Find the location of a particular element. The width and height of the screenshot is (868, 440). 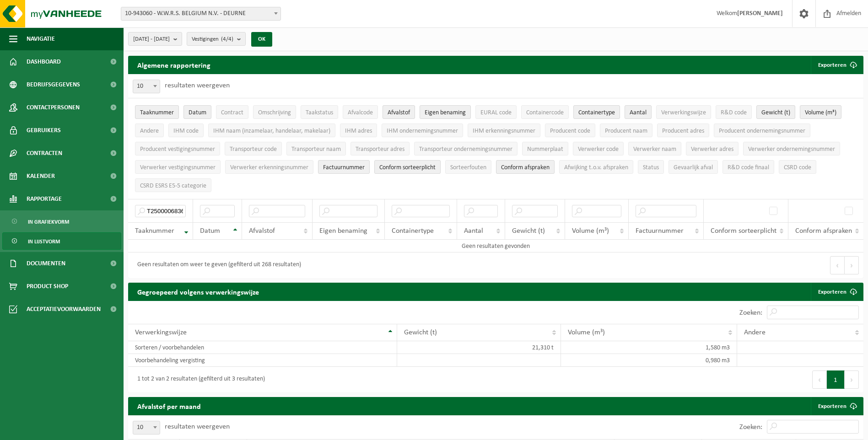

button: Producent adresProducent adres: Activate to sort is located at coordinates (683, 130).